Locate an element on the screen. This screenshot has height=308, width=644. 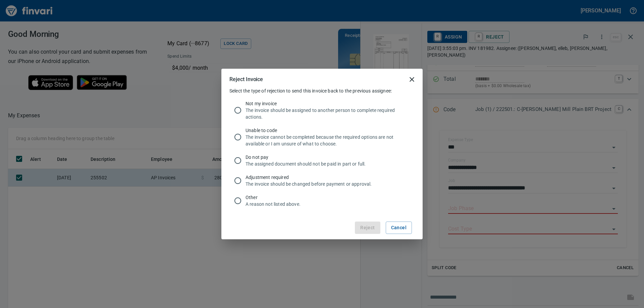
p: The invoice cannot be completed because the required options are not available or I am unsure of ... is located at coordinates (328, 141).